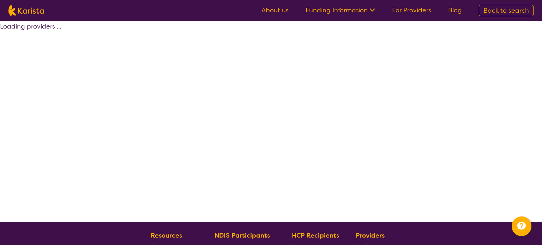 This screenshot has height=245, width=542. I want to click on span: Back to search, so click(506, 11).